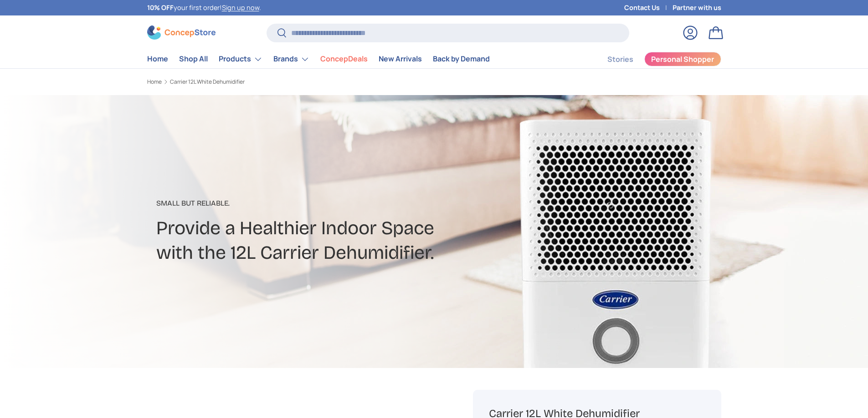 This screenshot has width=868, height=418. What do you see at coordinates (241, 59) in the screenshot?
I see `a: Products` at bounding box center [241, 59].